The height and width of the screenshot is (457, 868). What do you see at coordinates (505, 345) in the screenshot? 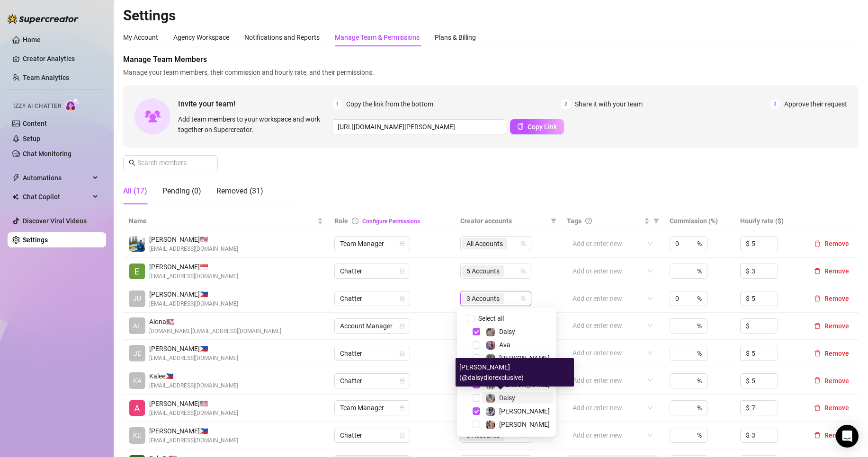
I see `span: Ava` at bounding box center [505, 345].